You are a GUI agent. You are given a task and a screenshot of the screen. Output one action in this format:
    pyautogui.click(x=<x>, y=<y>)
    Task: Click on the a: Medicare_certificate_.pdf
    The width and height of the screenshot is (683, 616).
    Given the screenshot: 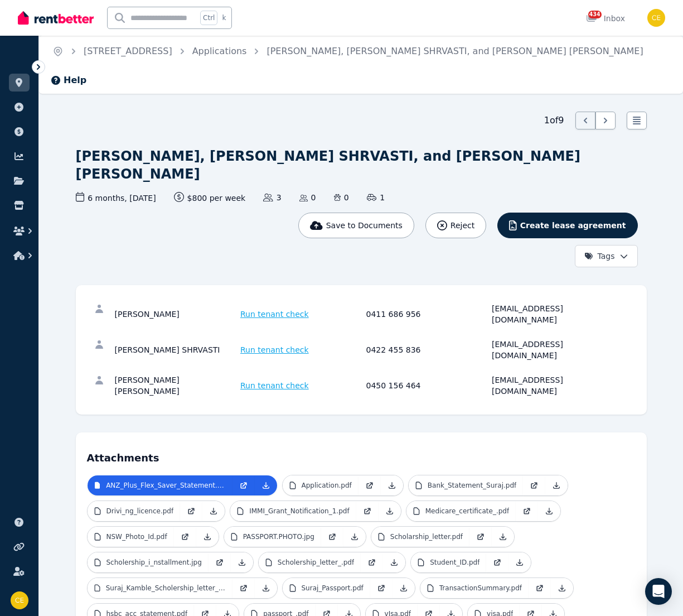 What is the action you would take?
    pyautogui.click(x=461, y=511)
    